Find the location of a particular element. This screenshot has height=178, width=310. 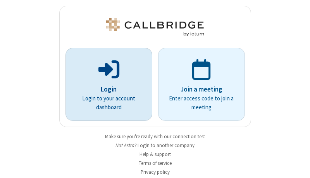

li: Not Astra? is located at coordinates (155, 145).